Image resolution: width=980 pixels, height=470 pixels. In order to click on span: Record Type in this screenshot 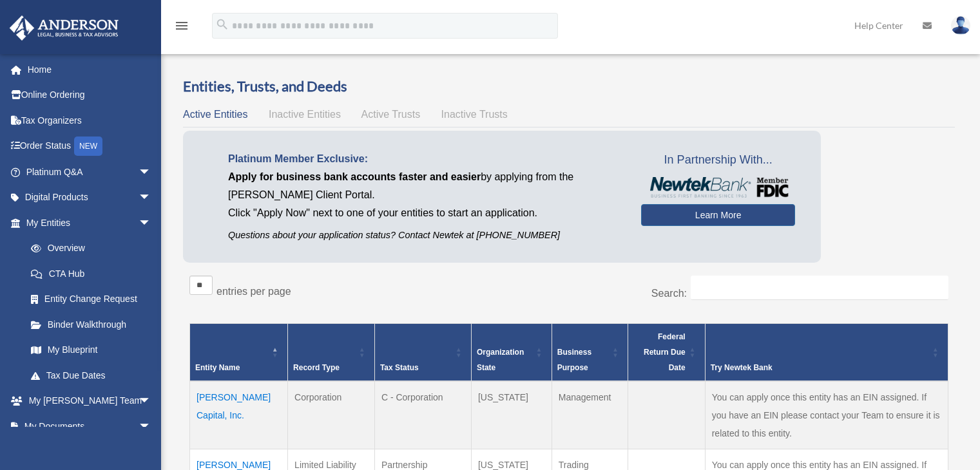, I will do `click(317, 368)`.